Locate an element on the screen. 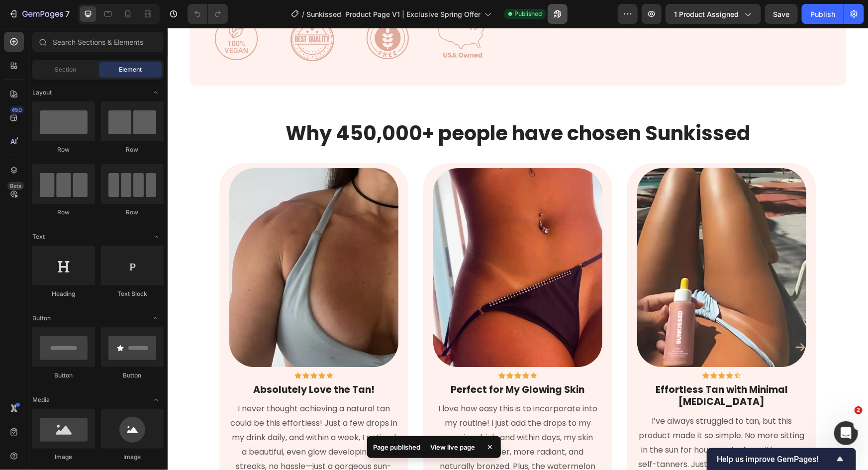 This screenshot has width=868, height=470. p: Absolutely Love the Tan! is located at coordinates (146, 362).